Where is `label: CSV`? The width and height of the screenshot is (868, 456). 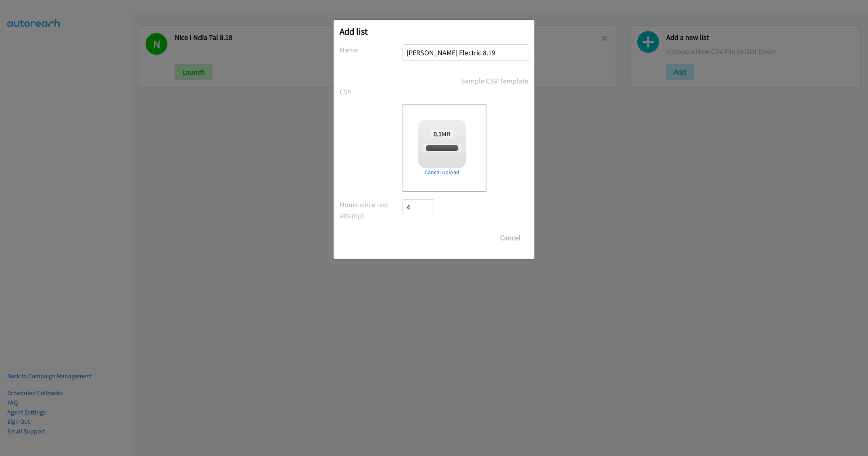
label: CSV is located at coordinates (371, 92).